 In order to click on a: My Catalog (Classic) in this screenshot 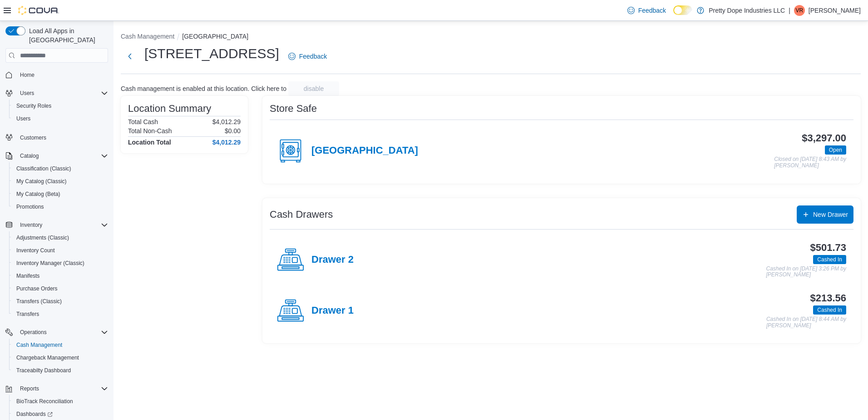, I will do `click(41, 181)`.